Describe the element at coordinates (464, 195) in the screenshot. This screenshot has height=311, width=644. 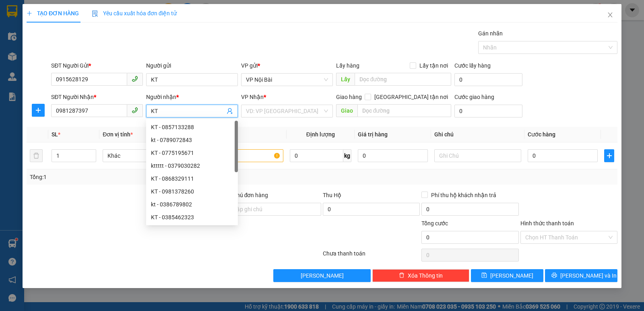
I see `span: Phí thu hộ khách nhận trả` at that location.